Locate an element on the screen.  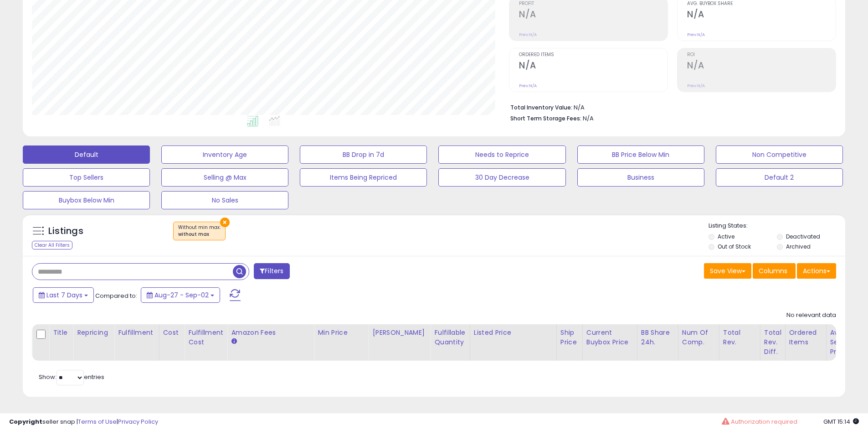
button: Aug-27 - Sep-02 is located at coordinates (180, 295).